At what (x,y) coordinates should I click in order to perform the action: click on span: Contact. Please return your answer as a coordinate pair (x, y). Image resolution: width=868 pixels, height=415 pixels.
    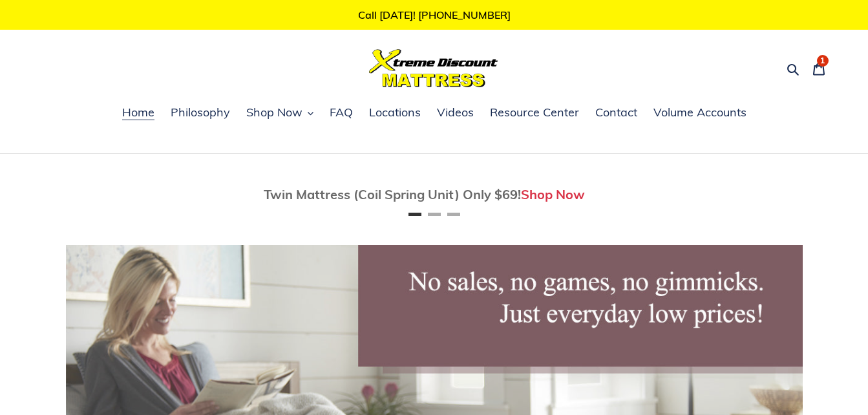
    Looking at the image, I should click on (617, 112).